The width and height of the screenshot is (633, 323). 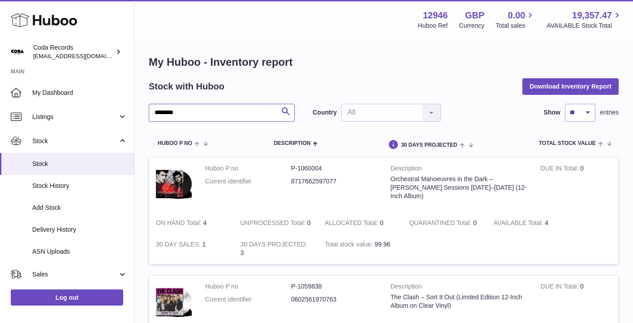 I want to click on span: Stock History, so click(x=80, y=186).